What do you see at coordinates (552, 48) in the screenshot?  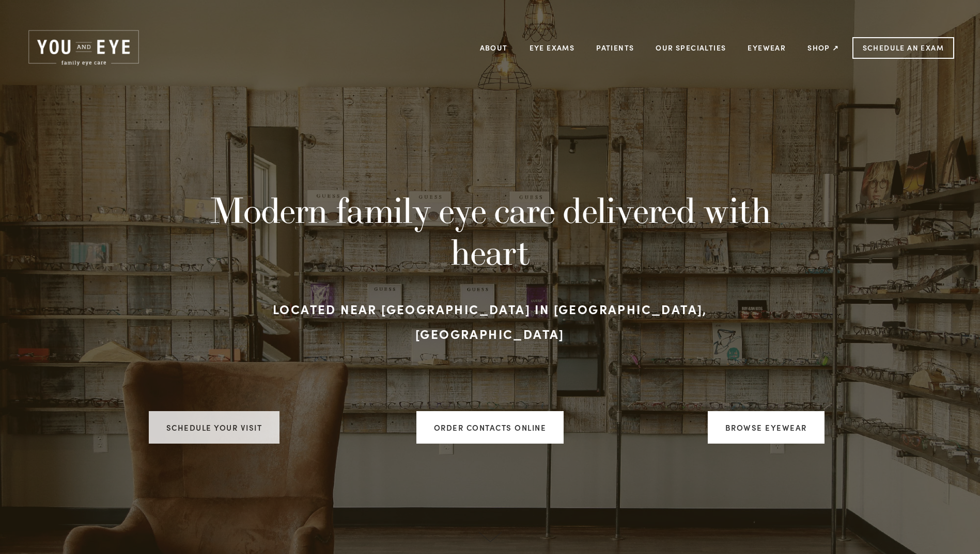 I see `a: Eye Exams` at bounding box center [552, 48].